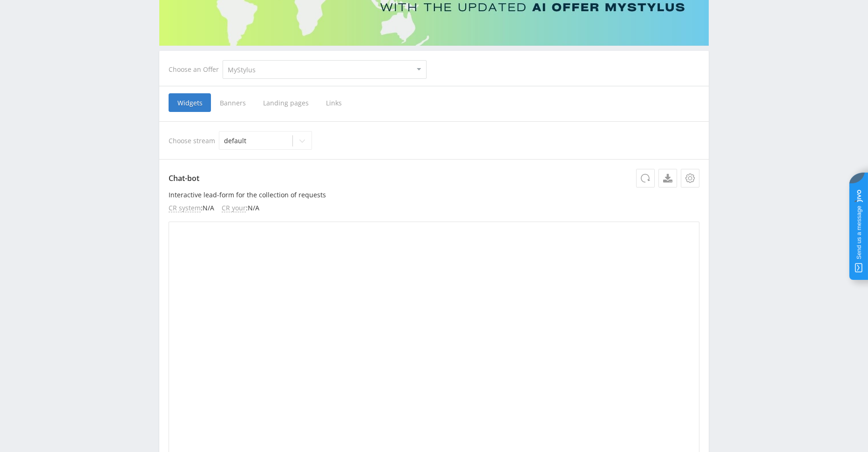 The width and height of the screenshot is (868, 452). I want to click on button: Settings, so click(690, 178).